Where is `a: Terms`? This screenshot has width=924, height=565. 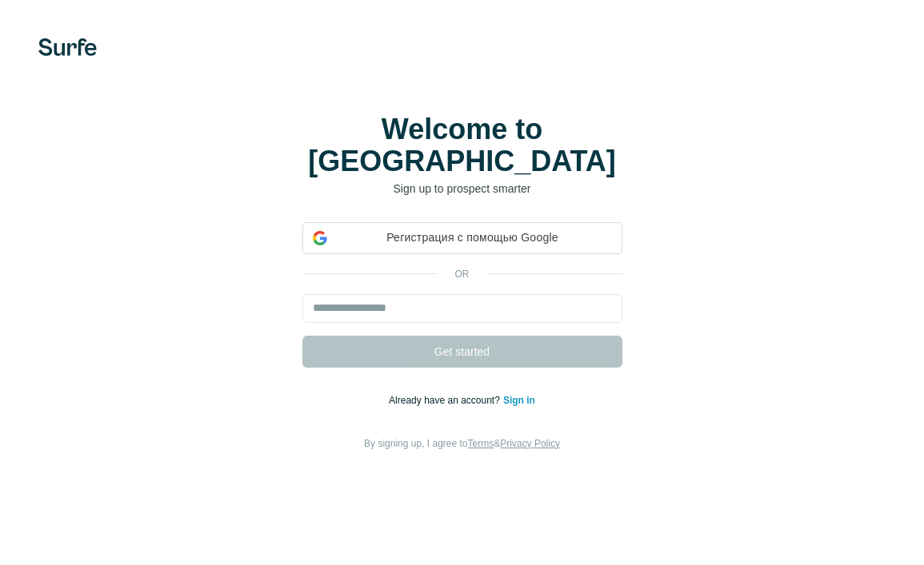 a: Terms is located at coordinates (481, 444).